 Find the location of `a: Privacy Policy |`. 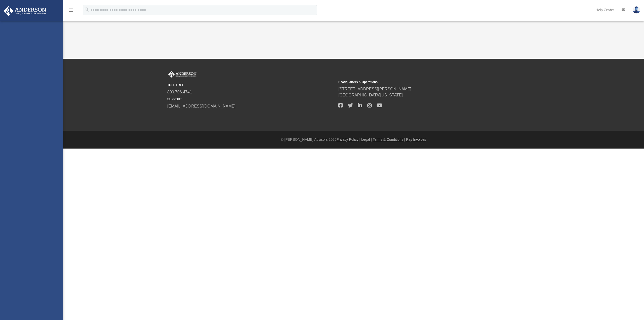

a: Privacy Policy | is located at coordinates (349, 139).